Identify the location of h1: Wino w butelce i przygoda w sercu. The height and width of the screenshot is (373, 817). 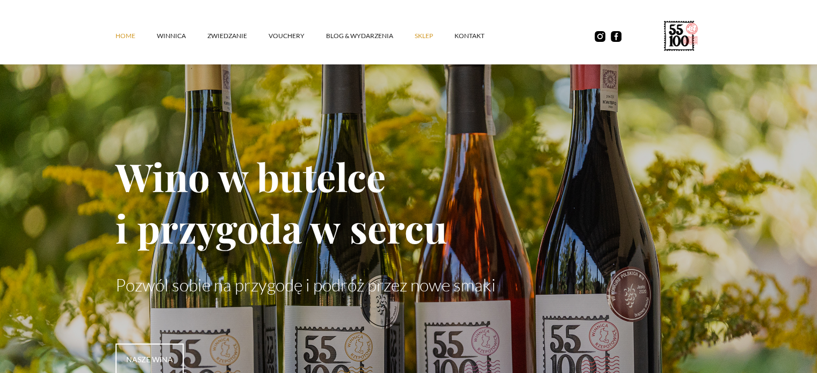
(409, 202).